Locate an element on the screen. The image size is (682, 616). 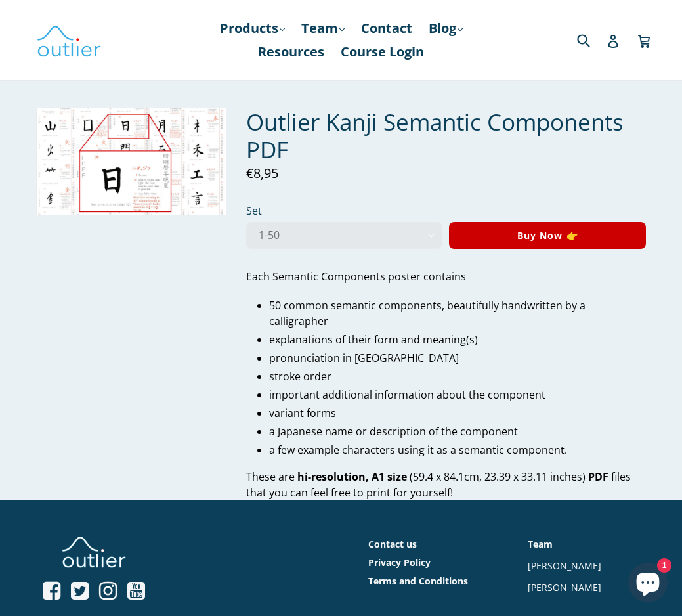
li: a few example characters using it as a semantic component. is located at coordinates (457, 450).